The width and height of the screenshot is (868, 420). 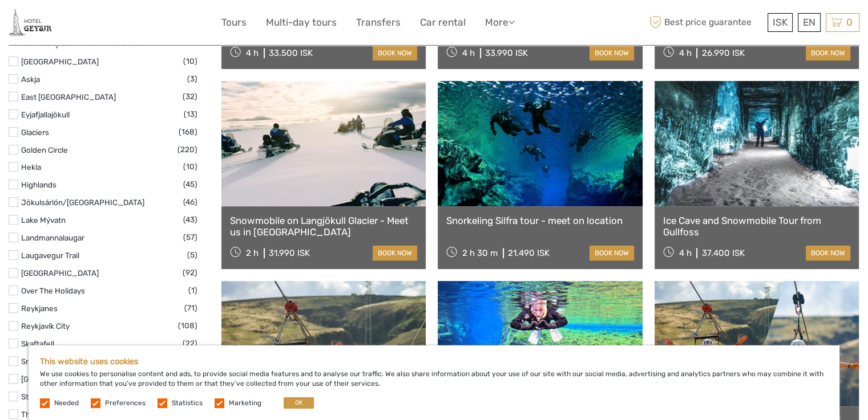 I want to click on div: 31.990 ISK, so click(x=289, y=253).